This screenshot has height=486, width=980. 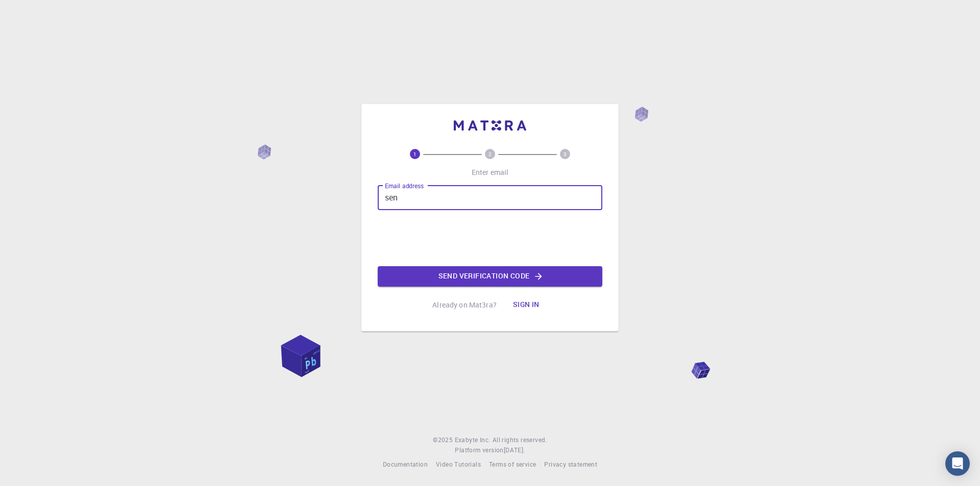 I want to click on p: Already on Mat3ra?, so click(x=464, y=305).